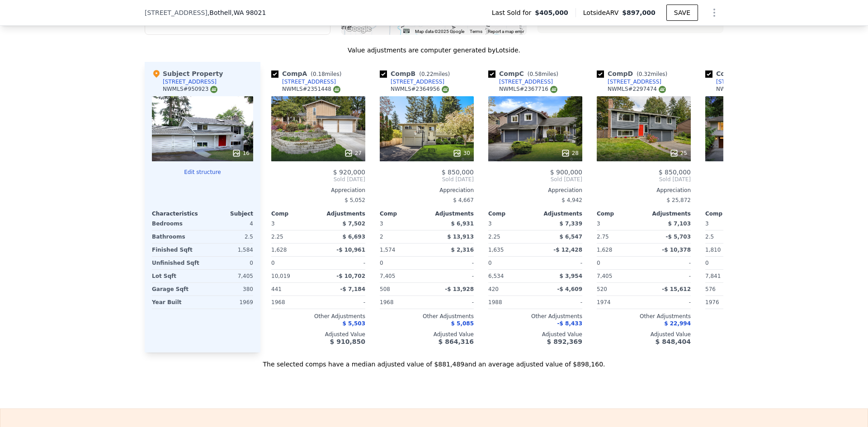 Image resolution: width=868 pixels, height=427 pixels. I want to click on span: 7,405, so click(388, 276).